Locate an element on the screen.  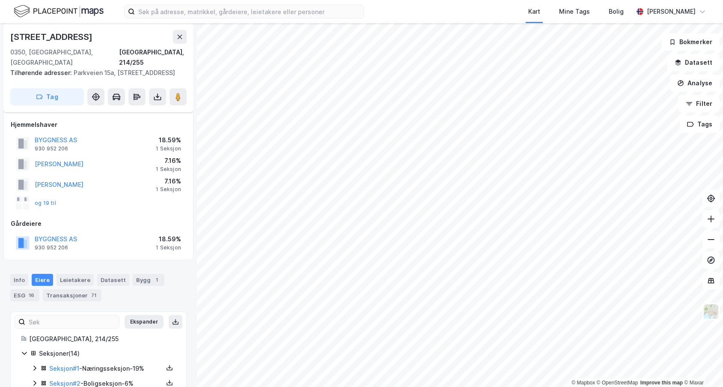
div: Info is located at coordinates (19, 280).